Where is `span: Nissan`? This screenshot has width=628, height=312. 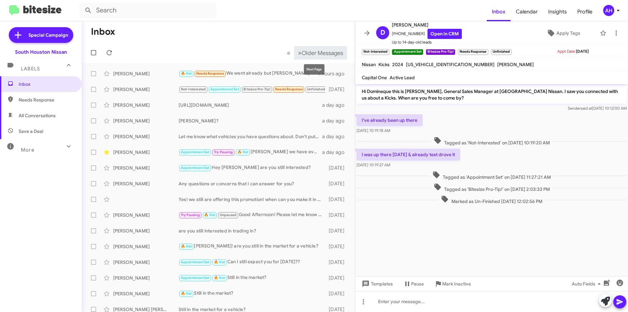 span: Nissan is located at coordinates (369, 64).